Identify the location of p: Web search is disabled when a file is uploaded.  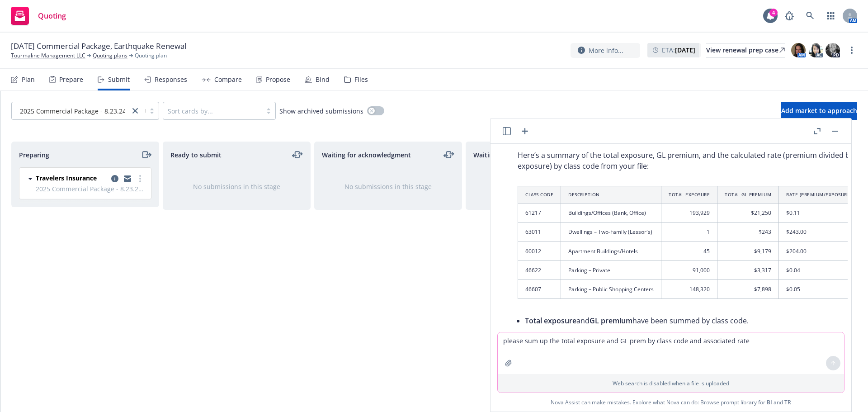
(671, 383).